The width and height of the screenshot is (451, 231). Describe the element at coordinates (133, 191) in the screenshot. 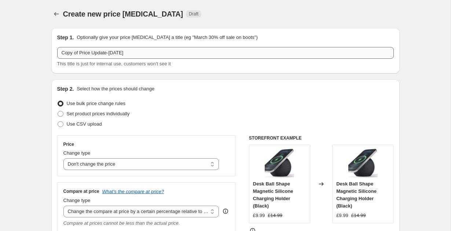

I see `button: What's the compare at price?` at that location.